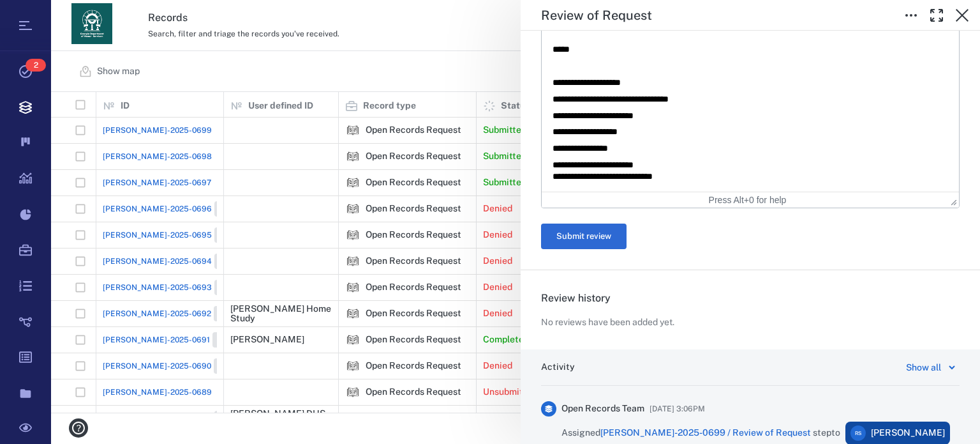  Describe the element at coordinates (603, 409) in the screenshot. I see `span: Open Records Team` at that location.